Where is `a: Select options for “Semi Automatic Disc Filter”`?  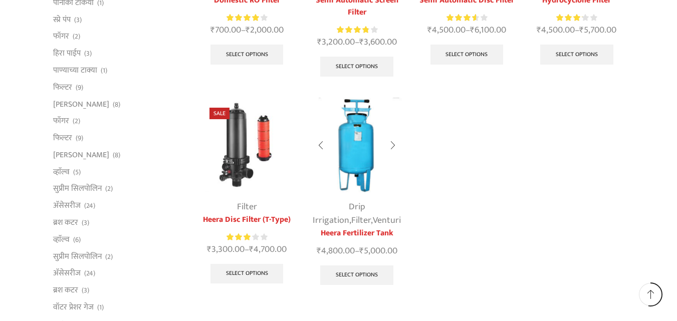
a: Select options for “Semi Automatic Disc Filter” is located at coordinates (467, 55).